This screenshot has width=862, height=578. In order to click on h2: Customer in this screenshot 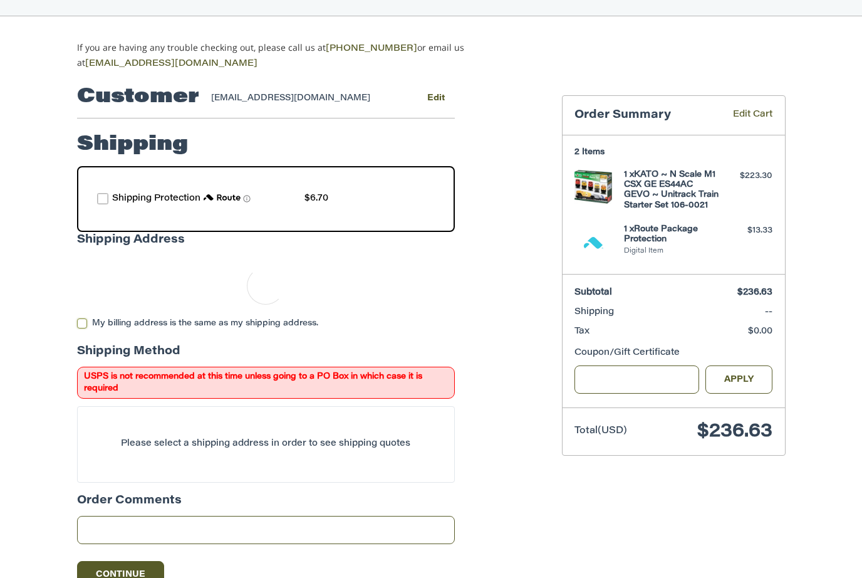, I will do `click(138, 98)`.